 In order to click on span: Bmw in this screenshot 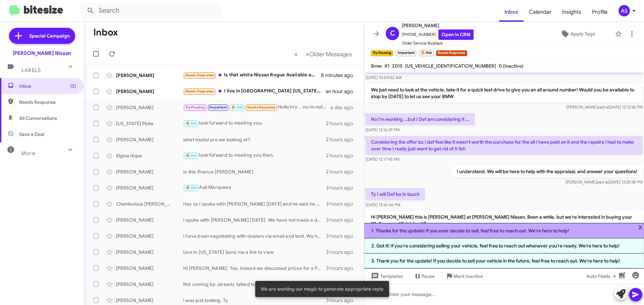, I will do `click(376, 66)`.